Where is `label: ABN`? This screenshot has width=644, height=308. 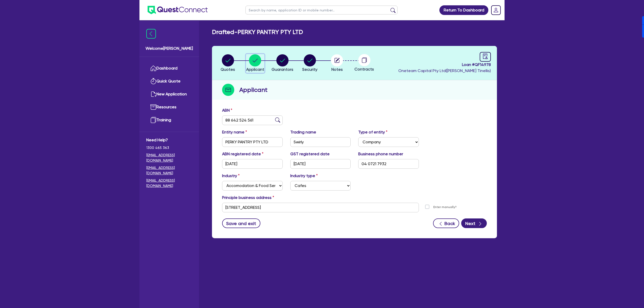 label: ABN is located at coordinates (227, 111).